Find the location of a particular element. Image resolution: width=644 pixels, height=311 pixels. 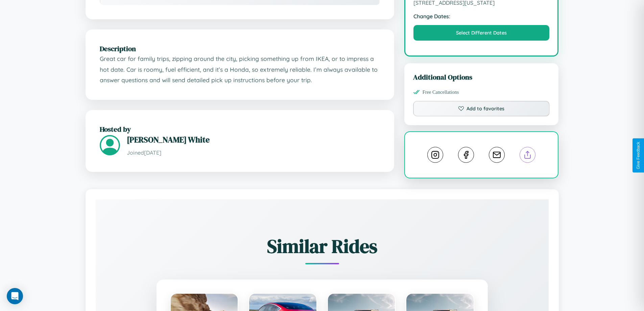

div: Open Intercom Messenger is located at coordinates (15, 296).